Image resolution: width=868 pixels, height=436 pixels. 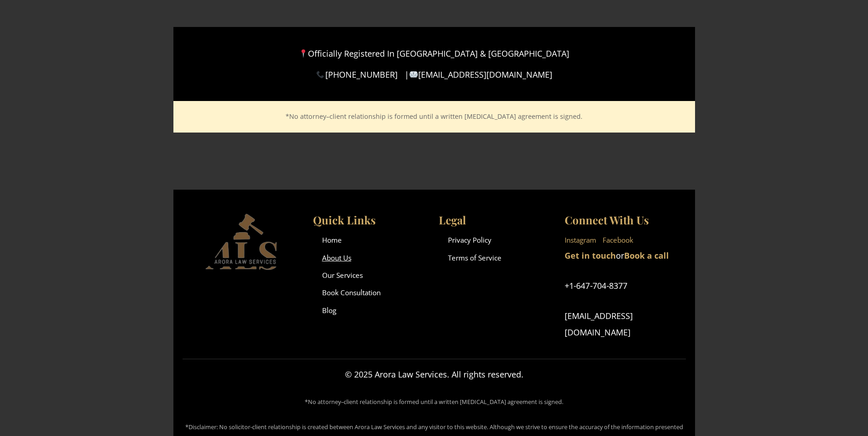 What do you see at coordinates (245, 242) in the screenshot?
I see `img: Arora Law Services` at bounding box center [245, 242].